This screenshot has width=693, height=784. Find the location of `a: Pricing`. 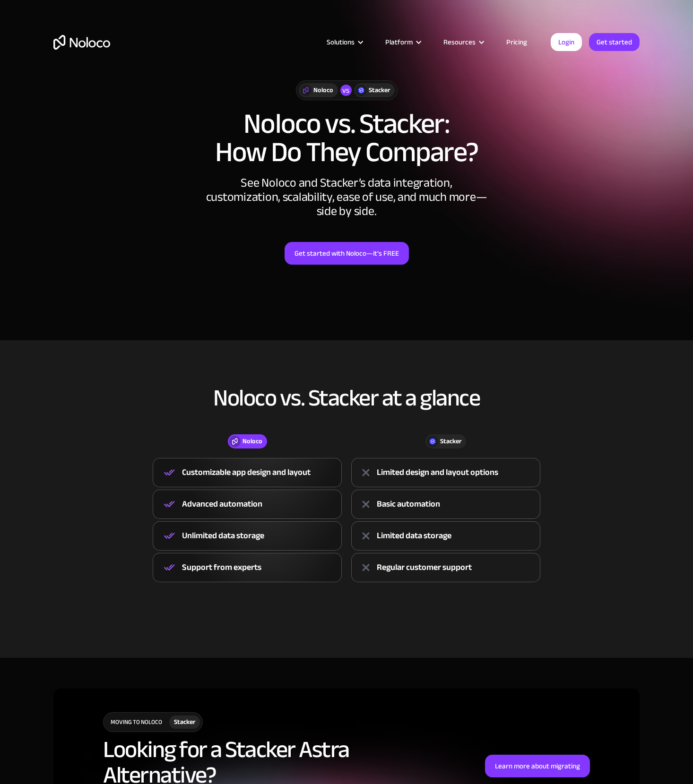

a: Pricing is located at coordinates (517, 42).